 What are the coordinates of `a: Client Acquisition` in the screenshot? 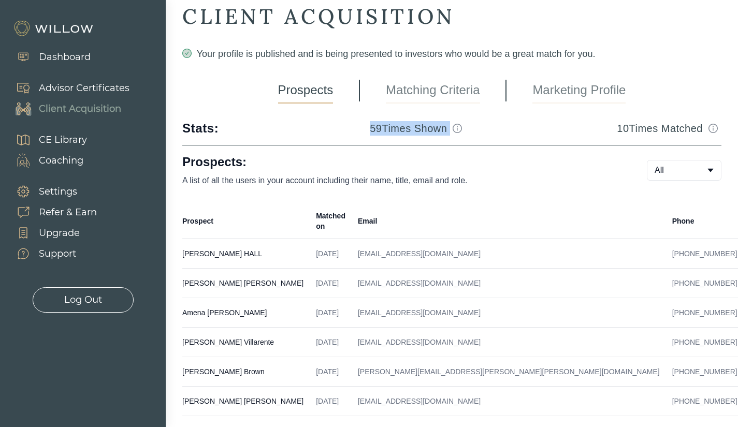 It's located at (67, 109).